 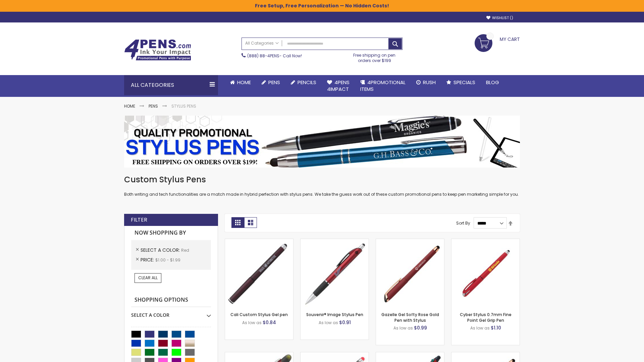 I want to click on a: Cali Custom Stylus Gel pen-Red, so click(x=259, y=241).